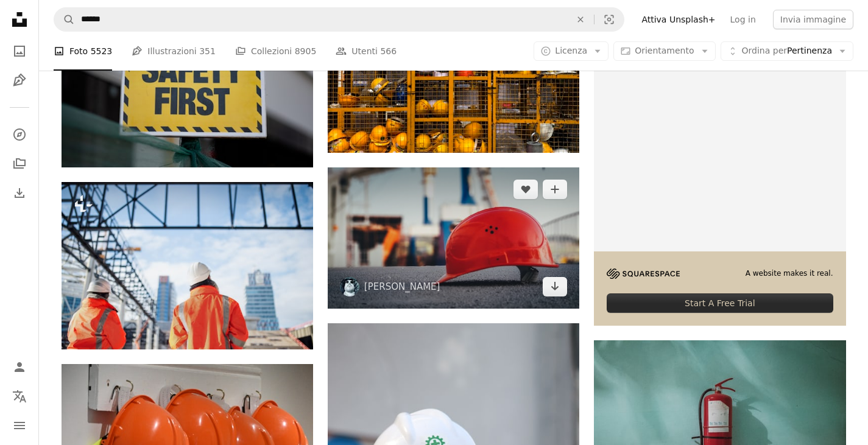 This screenshot has height=445, width=868. What do you see at coordinates (719, 303) in the screenshot?
I see `div: Start A Free Trial` at bounding box center [719, 303].